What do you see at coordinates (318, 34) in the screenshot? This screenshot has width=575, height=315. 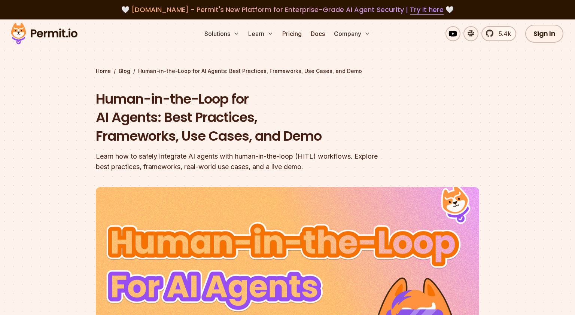 I see `a: Docs` at bounding box center [318, 34].